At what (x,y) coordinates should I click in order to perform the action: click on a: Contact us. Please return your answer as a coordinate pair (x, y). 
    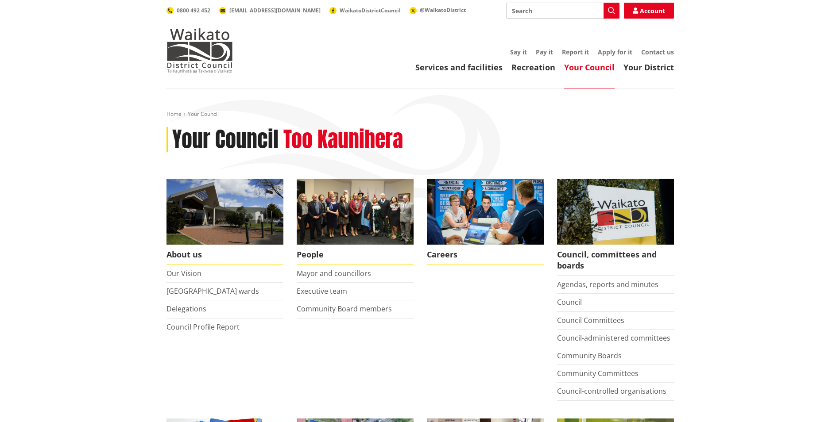
    Looking at the image, I should click on (657, 52).